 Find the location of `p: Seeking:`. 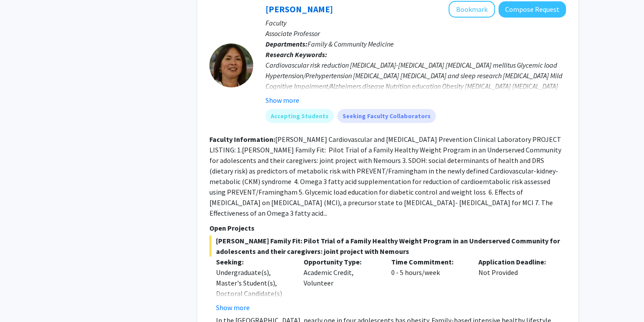

p: Seeking: is located at coordinates (253, 261).